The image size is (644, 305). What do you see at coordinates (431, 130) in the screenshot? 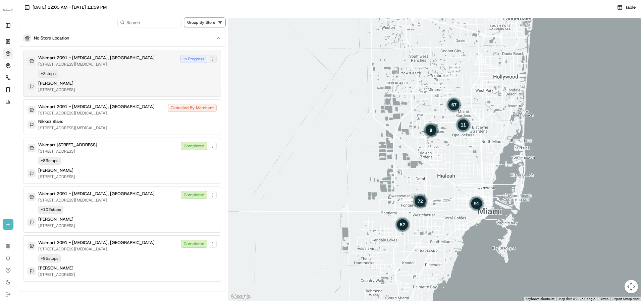
I see `div: 1 route. 0 pickups and 9 dropoffs.` at bounding box center [431, 130].